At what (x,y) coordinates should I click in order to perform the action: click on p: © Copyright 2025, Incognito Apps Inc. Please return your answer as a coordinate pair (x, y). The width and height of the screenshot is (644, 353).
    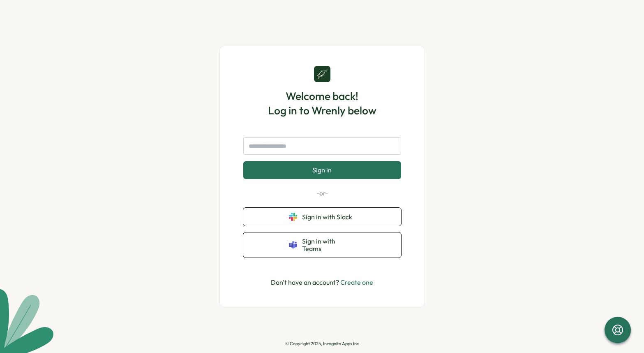
    Looking at the image, I should click on (322, 344).